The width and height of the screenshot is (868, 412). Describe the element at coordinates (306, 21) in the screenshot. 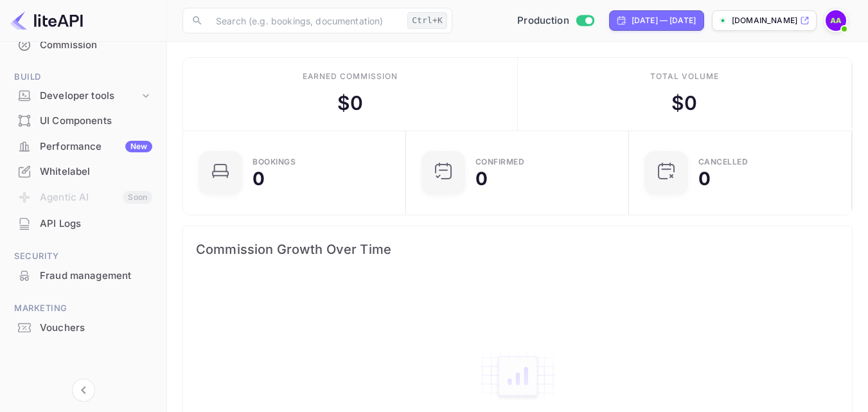

I see `input: Search (e.g. bookings, documentation)` at that location.